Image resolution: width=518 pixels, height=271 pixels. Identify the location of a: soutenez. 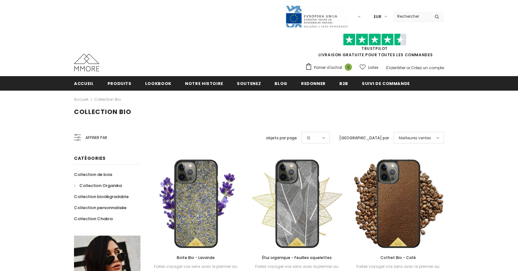
(249, 83).